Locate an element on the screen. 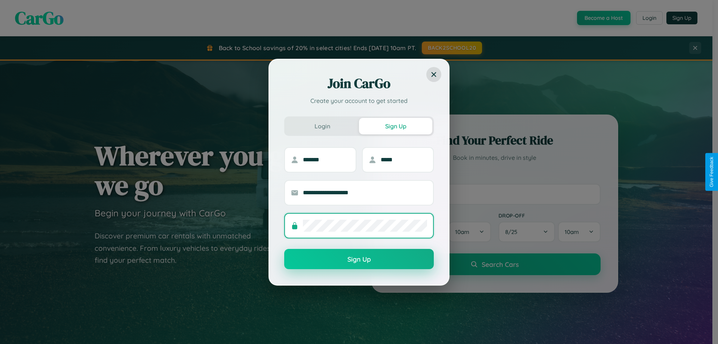 Image resolution: width=718 pixels, height=344 pixels. h2: Join CarGo is located at coordinates (359, 83).